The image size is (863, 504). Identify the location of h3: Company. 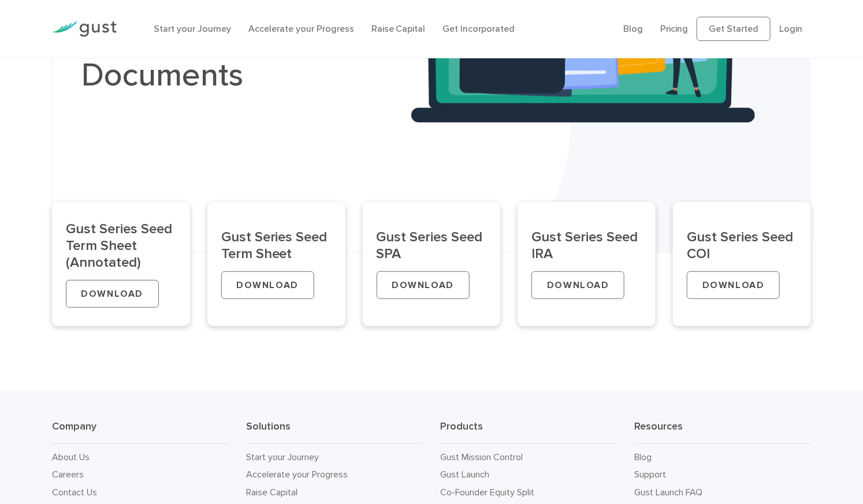
(140, 431).